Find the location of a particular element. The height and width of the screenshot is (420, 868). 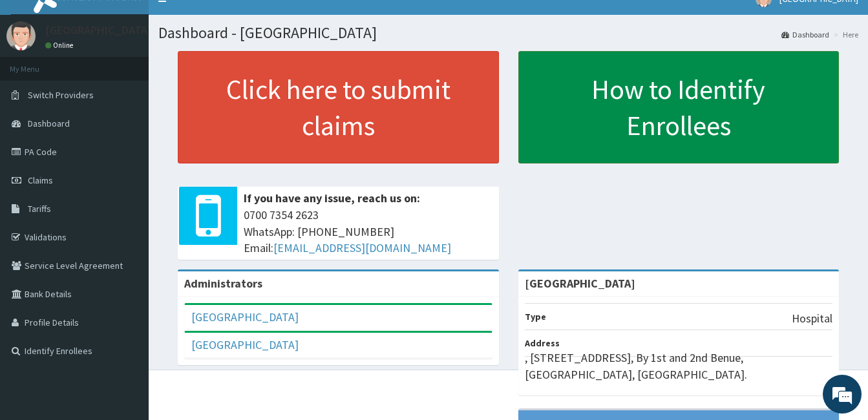

p: Hospital is located at coordinates (812, 318).